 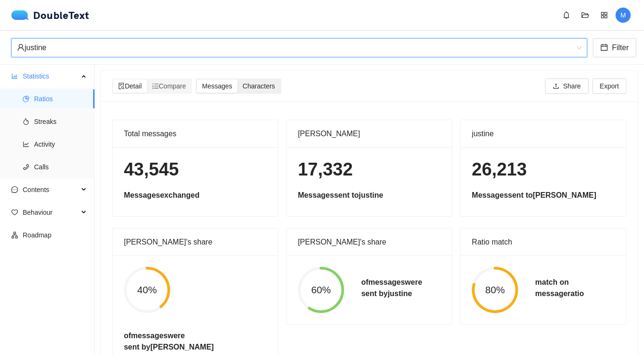 I want to click on span: Compare, so click(x=170, y=86).